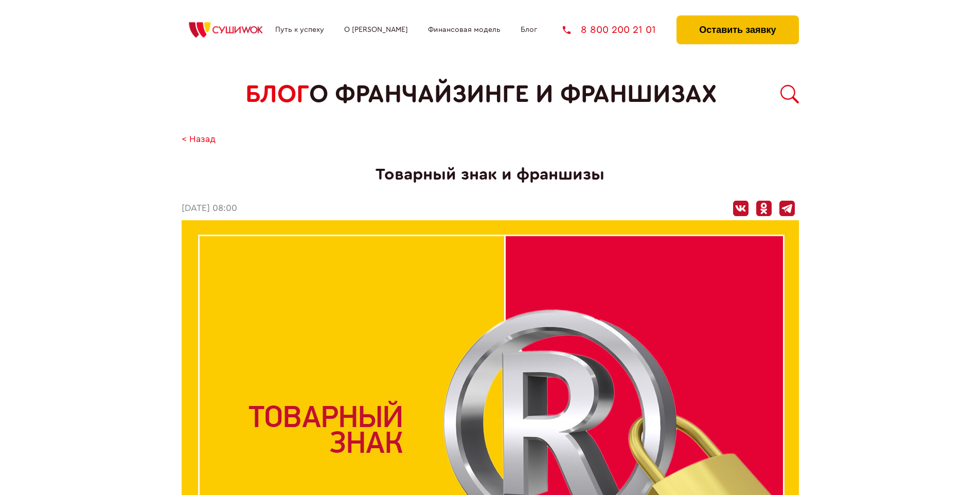  What do you see at coordinates (619, 30) in the screenshot?
I see `span: 8 800 200 21 01` at bounding box center [619, 30].